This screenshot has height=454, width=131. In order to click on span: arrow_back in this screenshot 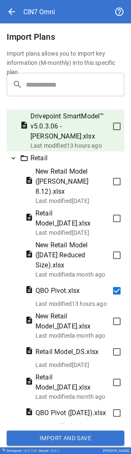, I will do `click(12, 12)`.